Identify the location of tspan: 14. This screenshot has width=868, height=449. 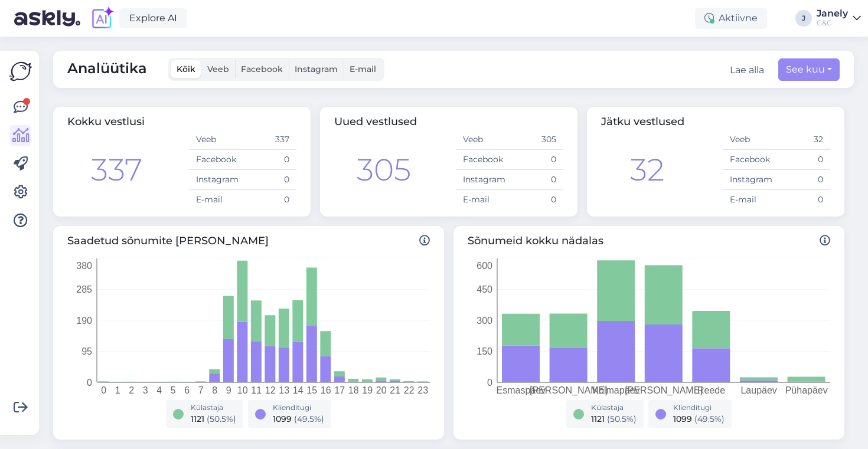
(298, 390).